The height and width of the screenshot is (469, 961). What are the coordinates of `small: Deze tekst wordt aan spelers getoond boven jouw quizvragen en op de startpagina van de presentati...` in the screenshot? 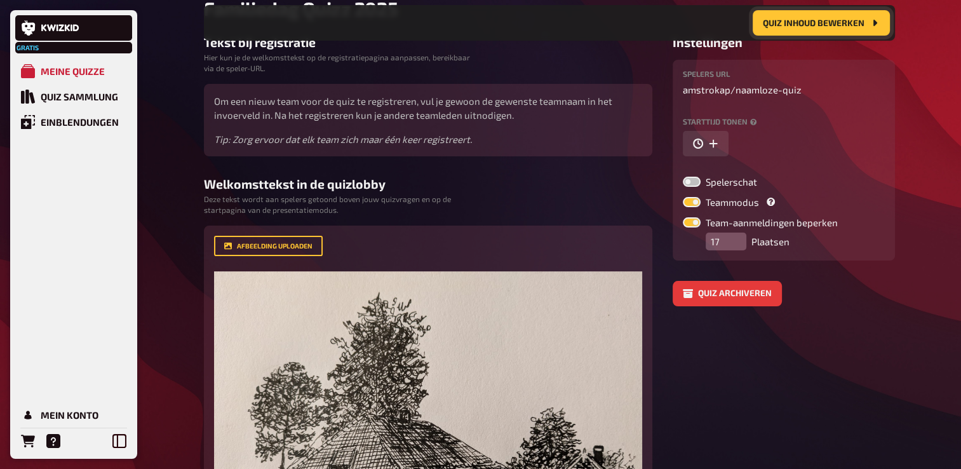 It's located at (339, 205).